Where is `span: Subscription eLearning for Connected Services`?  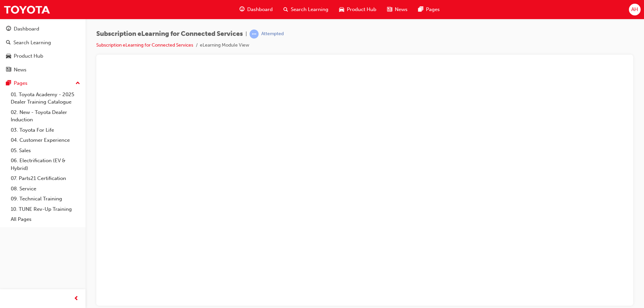
span: Subscription eLearning for Connected Services is located at coordinates (169, 34).